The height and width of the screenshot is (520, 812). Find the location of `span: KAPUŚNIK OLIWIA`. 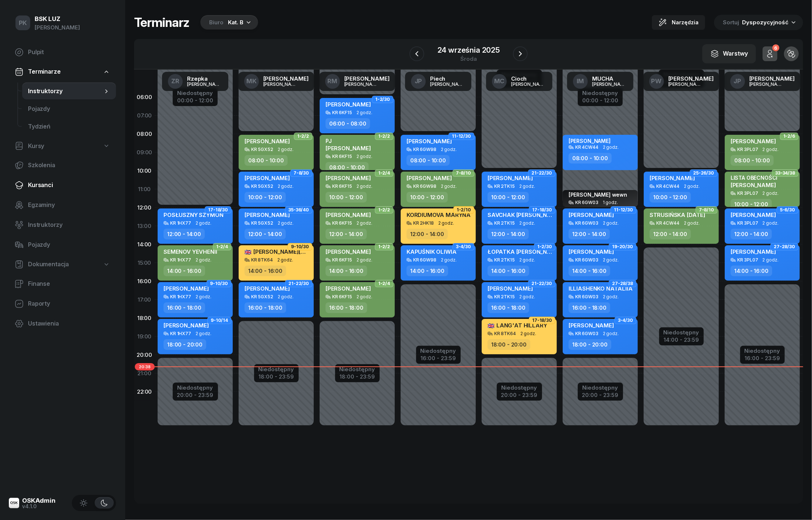

span: KAPUŚNIK OLIWIA is located at coordinates (431, 251).